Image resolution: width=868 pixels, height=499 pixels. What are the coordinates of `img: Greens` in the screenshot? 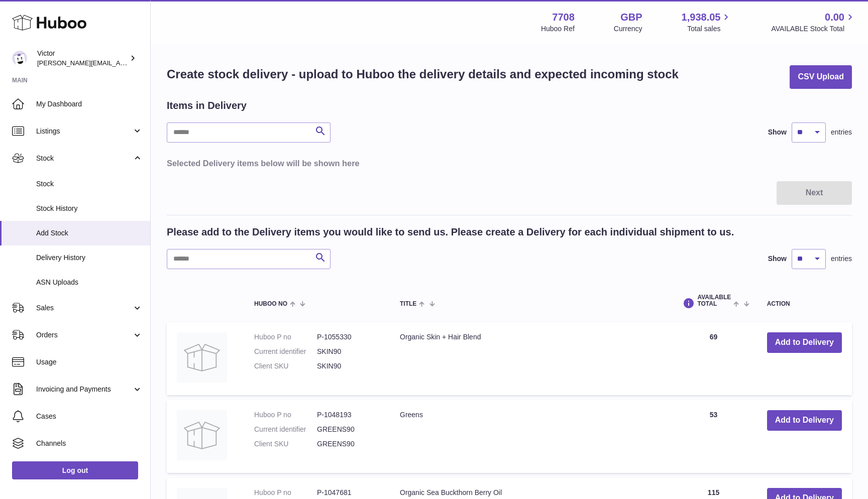 It's located at (202, 435).